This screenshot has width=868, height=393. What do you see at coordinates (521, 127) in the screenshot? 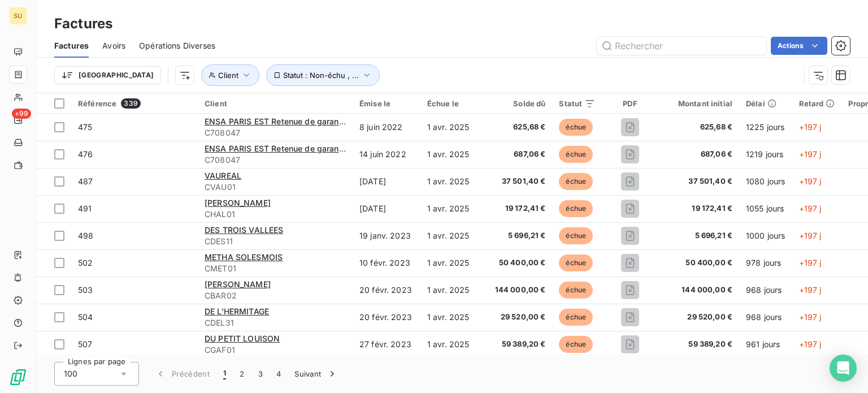
I see `span: 625,68 €` at bounding box center [521, 127].